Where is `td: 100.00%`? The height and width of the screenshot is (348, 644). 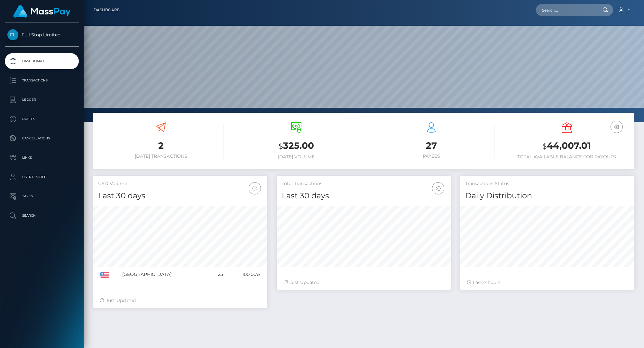
td: 100.00% is located at coordinates (244, 275).